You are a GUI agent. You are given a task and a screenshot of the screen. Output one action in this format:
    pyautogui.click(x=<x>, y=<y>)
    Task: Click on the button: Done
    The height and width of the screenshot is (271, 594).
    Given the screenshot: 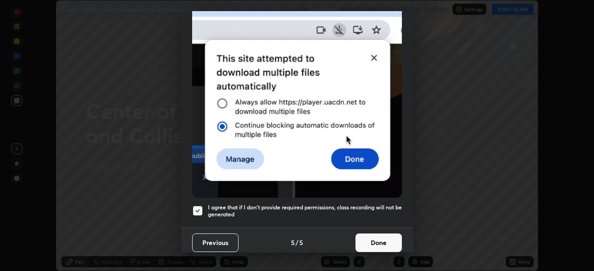 What is the action you would take?
    pyautogui.click(x=379, y=243)
    